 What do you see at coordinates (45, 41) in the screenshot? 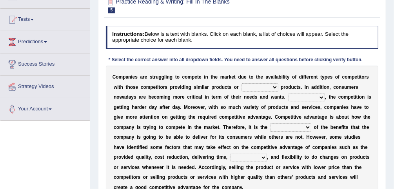
I see `a: Predictions` at bounding box center [45, 41].